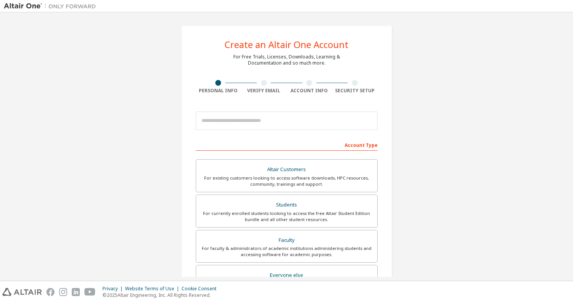  Describe the element at coordinates (287, 240) in the screenshot. I see `div: Faculty` at that location.